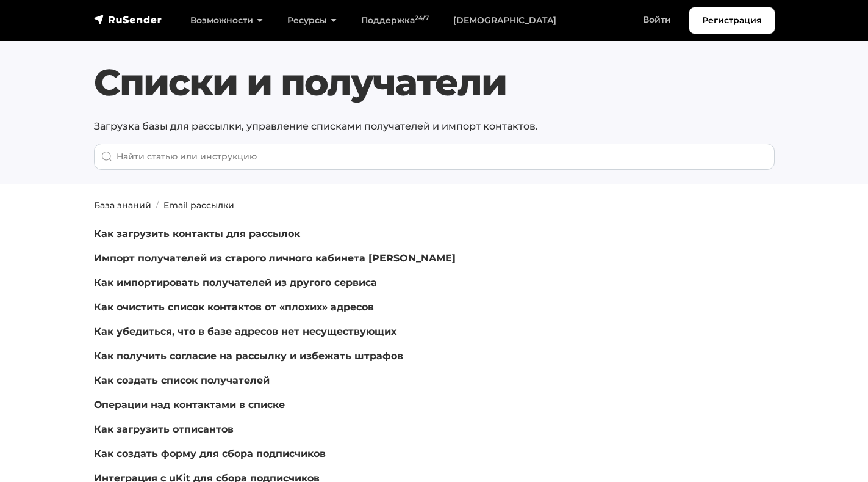 Image resolution: width=868 pixels, height=482 pixels. I want to click on sup: 24/7, so click(421, 18).